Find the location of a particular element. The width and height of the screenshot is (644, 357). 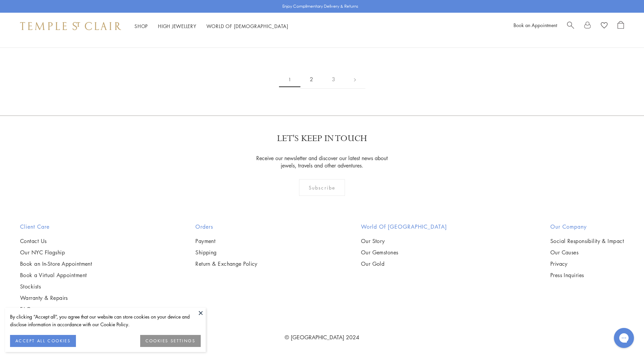

a: Next page is located at coordinates (355, 79).